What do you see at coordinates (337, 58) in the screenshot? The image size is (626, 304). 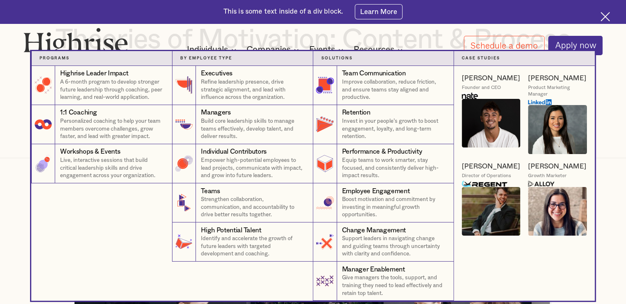 I see `strong: Solutions` at bounding box center [337, 58].